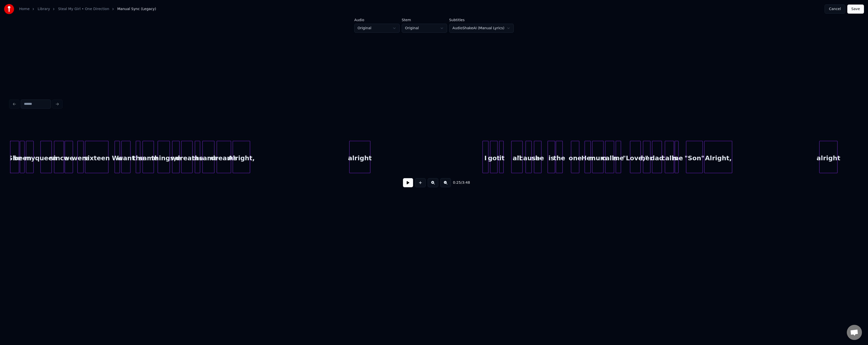 This screenshot has height=345, width=868. Describe the element at coordinates (137, 9) in the screenshot. I see `span: Manual Sync (Legacy)` at that location.